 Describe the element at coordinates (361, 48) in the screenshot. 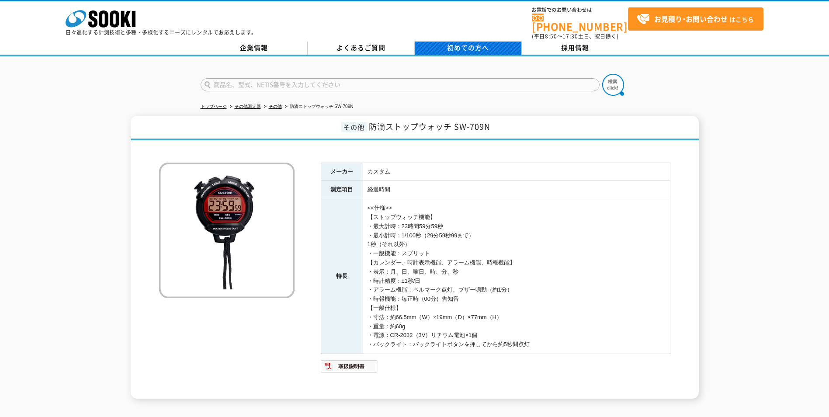

I see `a: よくあるご質問` at that location.